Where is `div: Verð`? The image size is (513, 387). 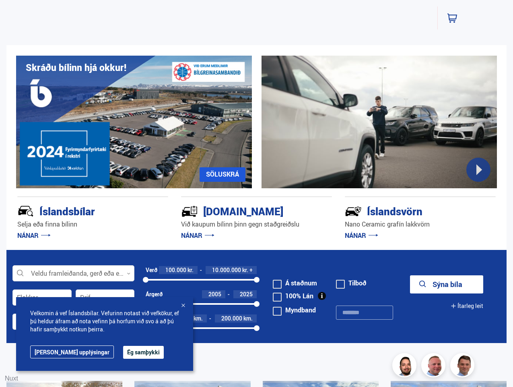
div: Verð is located at coordinates (151, 270).